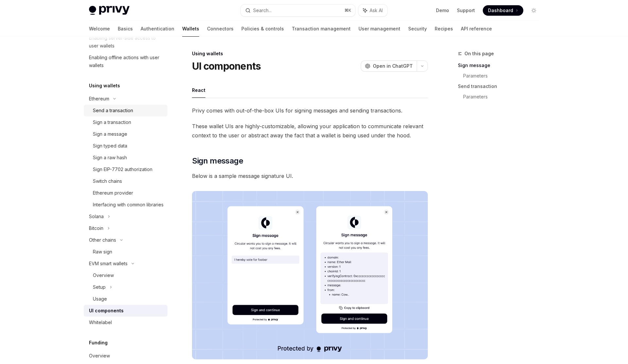 The width and height of the screenshot is (628, 364). What do you see at coordinates (129, 205) in the screenshot?
I see `div: Interfacing with common libraries` at bounding box center [129, 205].